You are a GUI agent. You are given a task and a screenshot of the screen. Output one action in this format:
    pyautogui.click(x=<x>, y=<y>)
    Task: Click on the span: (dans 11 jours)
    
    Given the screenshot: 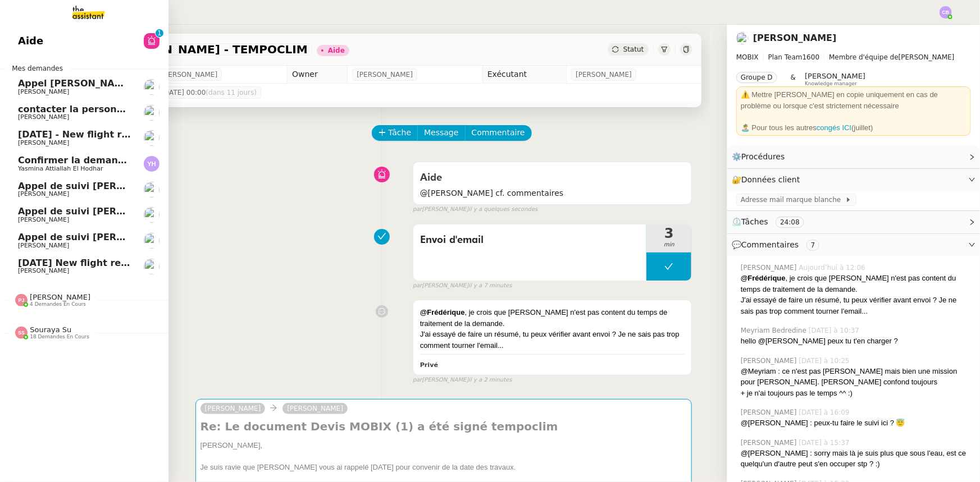 What is the action you would take?
    pyautogui.click(x=231, y=93)
    